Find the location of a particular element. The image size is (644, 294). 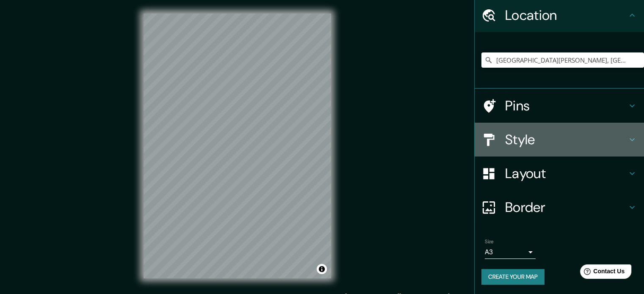

div: A3 is located at coordinates (510, 252).